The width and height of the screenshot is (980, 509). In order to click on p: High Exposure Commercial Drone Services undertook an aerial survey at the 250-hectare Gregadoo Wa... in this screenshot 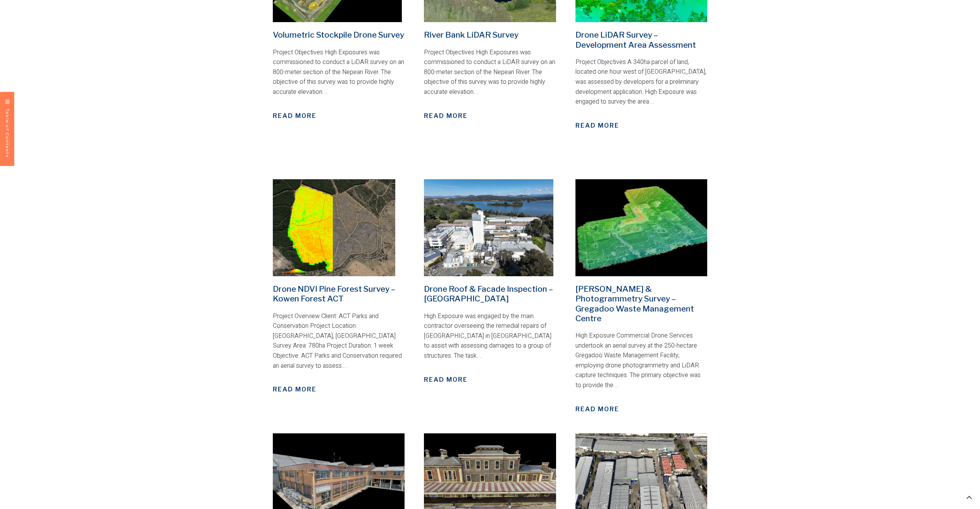, I will do `click(642, 361)`.